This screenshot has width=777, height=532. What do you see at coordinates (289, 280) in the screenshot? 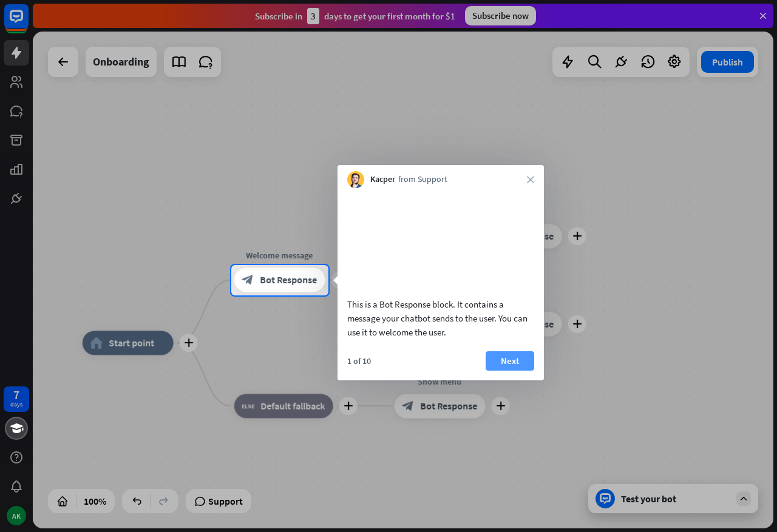
I see `span: Bot Response` at bounding box center [289, 280].